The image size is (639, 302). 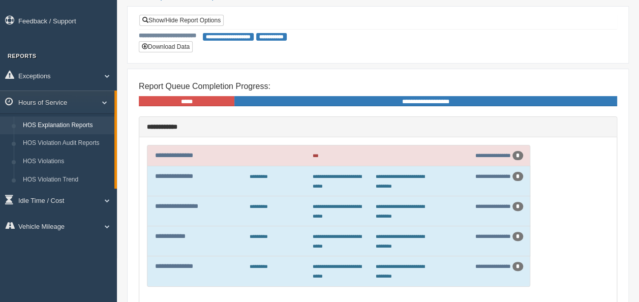 What do you see at coordinates (166, 47) in the screenshot?
I see `button: Download Data` at bounding box center [166, 47].